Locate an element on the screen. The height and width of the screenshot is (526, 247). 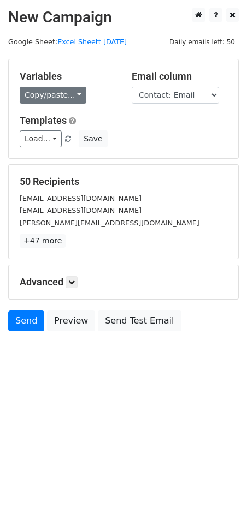
small: Google Sheet: is located at coordinates (67, 41).